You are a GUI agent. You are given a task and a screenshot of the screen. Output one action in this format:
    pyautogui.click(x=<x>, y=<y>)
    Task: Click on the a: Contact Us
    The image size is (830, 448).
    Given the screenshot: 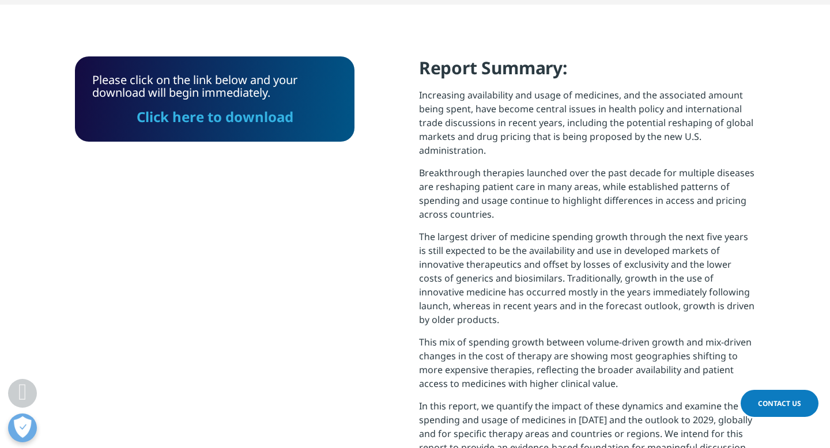 What is the action you would take?
    pyautogui.click(x=779, y=403)
    